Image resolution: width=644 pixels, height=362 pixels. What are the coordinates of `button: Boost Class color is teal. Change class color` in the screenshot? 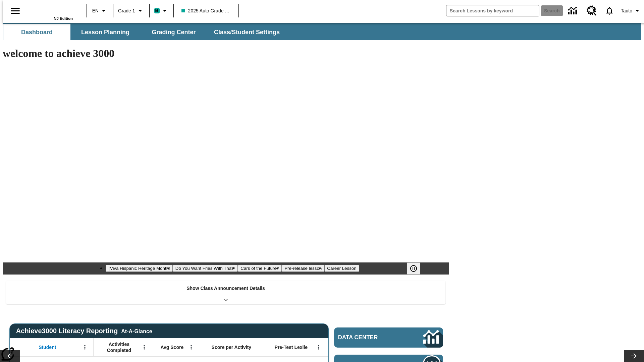 It's located at (161, 10).